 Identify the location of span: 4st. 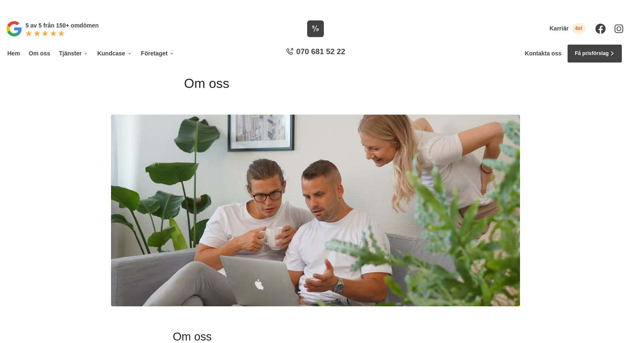
(578, 28).